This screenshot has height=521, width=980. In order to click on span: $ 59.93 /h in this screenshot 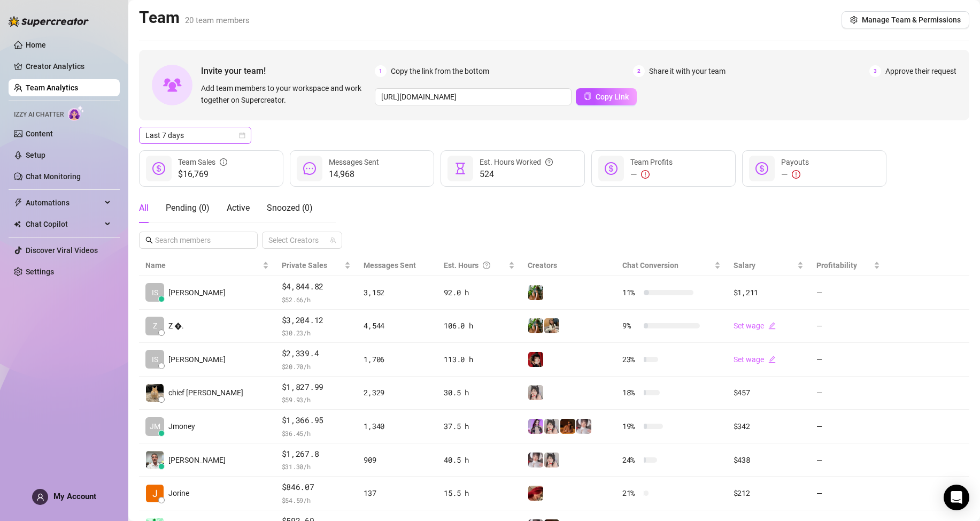, I will do `click(317, 399)`.